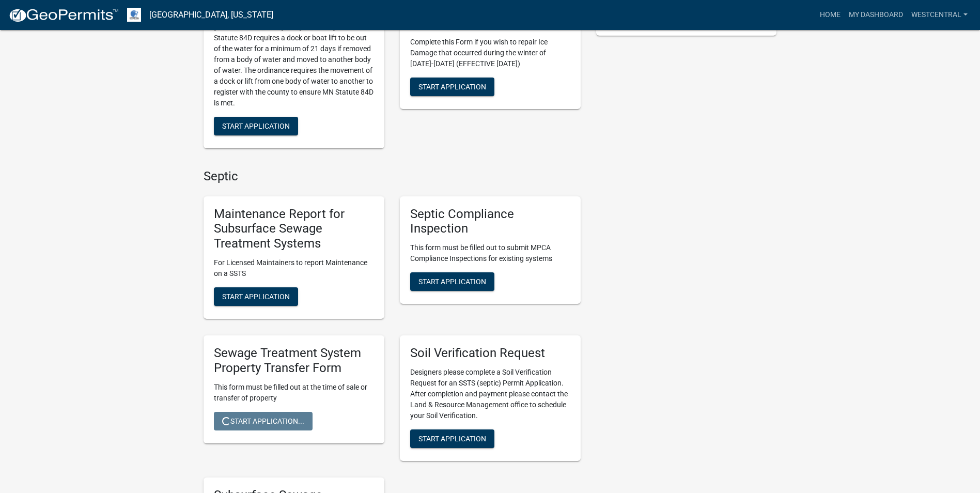 Image resolution: width=980 pixels, height=493 pixels. What do you see at coordinates (263, 421) in the screenshot?
I see `button: Start Application...` at bounding box center [263, 421].